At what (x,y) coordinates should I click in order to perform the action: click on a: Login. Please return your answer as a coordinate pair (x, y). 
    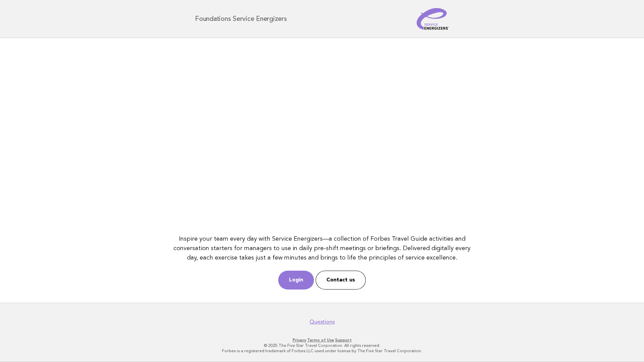
    Looking at the image, I should click on (296, 280).